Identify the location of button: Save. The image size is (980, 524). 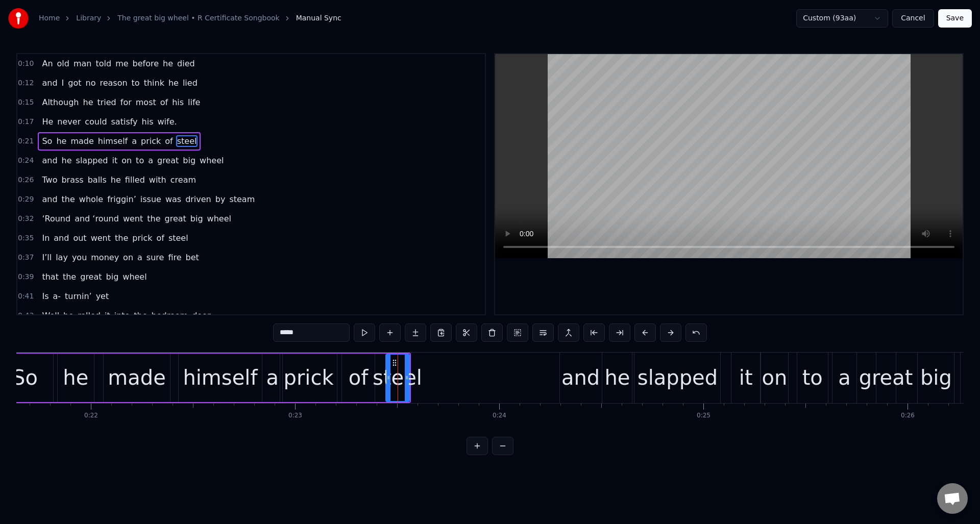
(955, 18).